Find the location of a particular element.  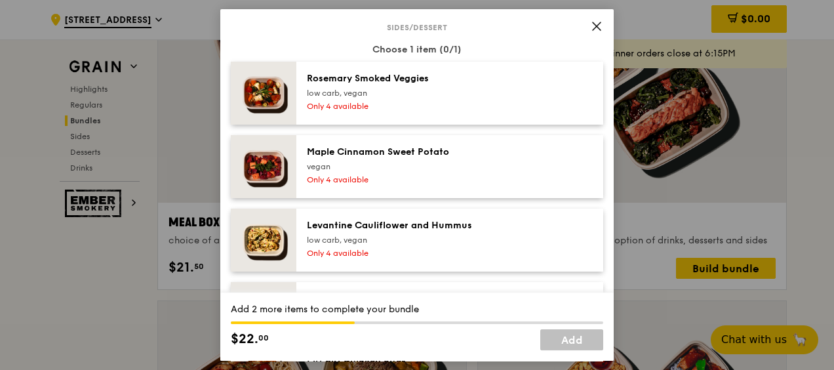

img: daily_normal_Levantine_Cauliflower_and_Hummus__Horizontal_.jpg is located at coordinates (264, 240).